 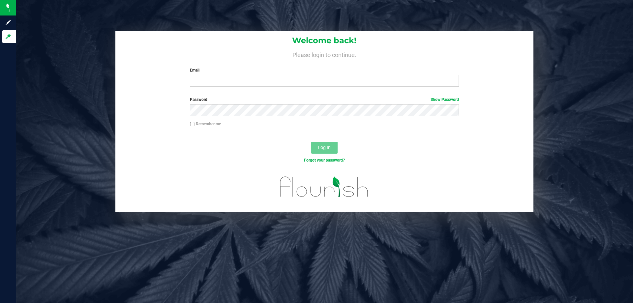 I want to click on label: Email, so click(x=324, y=70).